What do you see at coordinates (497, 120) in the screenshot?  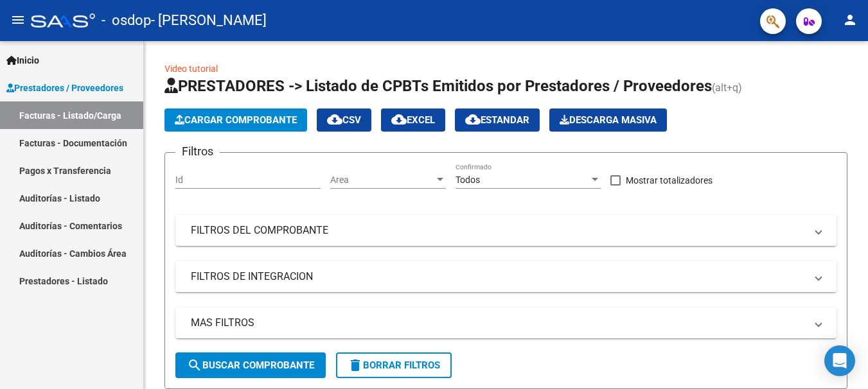 I see `span: Estandar` at bounding box center [497, 120].